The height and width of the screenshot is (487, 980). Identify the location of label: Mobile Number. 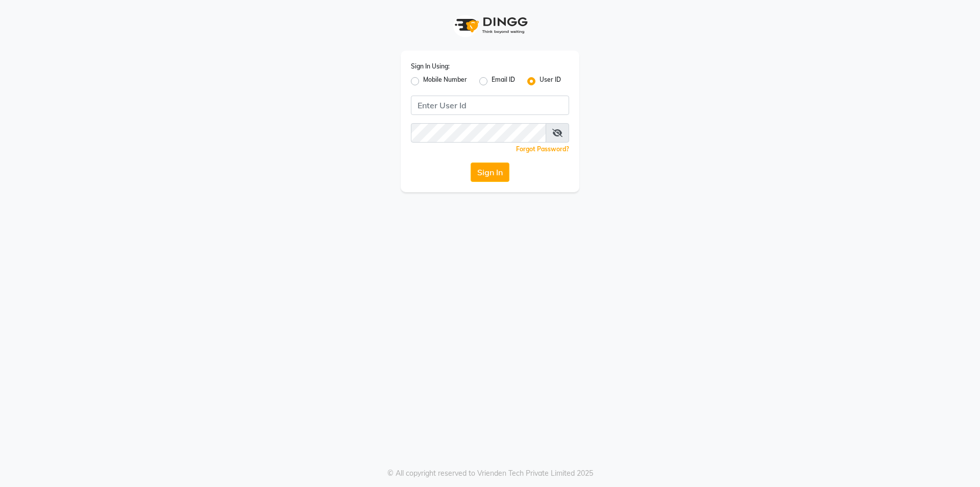
(445, 81).